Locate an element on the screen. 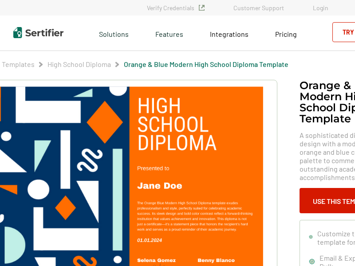 Image resolution: width=355 pixels, height=266 pixels. a: Verify Credentials is located at coordinates (176, 8).